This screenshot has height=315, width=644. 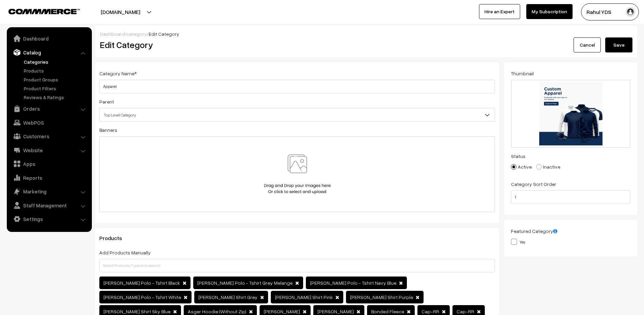 I want to click on span: Products, so click(x=115, y=238).